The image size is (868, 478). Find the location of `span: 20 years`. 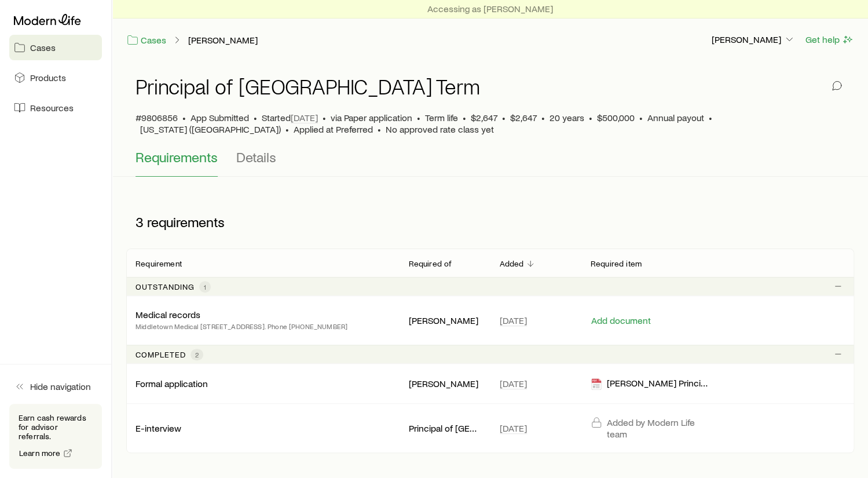

span: 20 years is located at coordinates (567, 118).